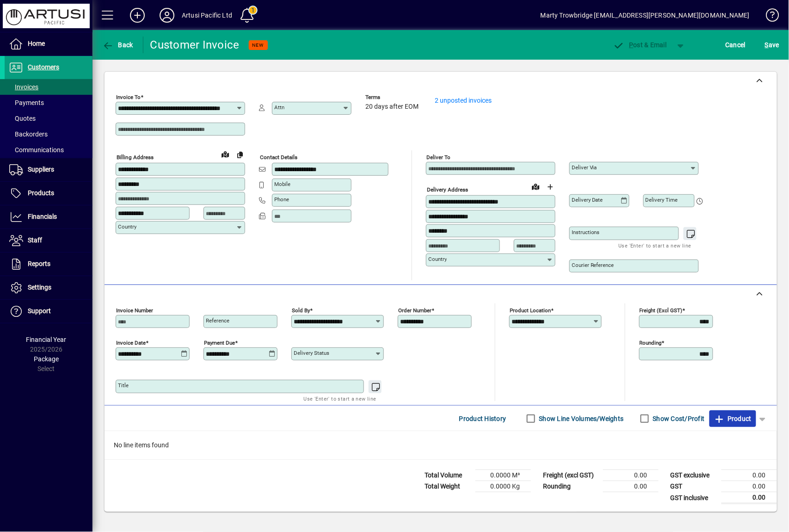 The height and width of the screenshot is (532, 789). I want to click on button: Copy to Delivery address, so click(240, 155).